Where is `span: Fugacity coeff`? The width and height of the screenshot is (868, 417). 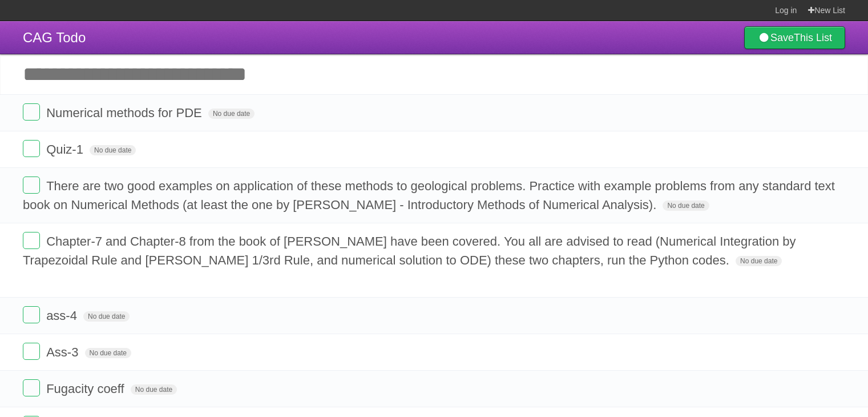
span: Fugacity coeff is located at coordinates (87, 389).